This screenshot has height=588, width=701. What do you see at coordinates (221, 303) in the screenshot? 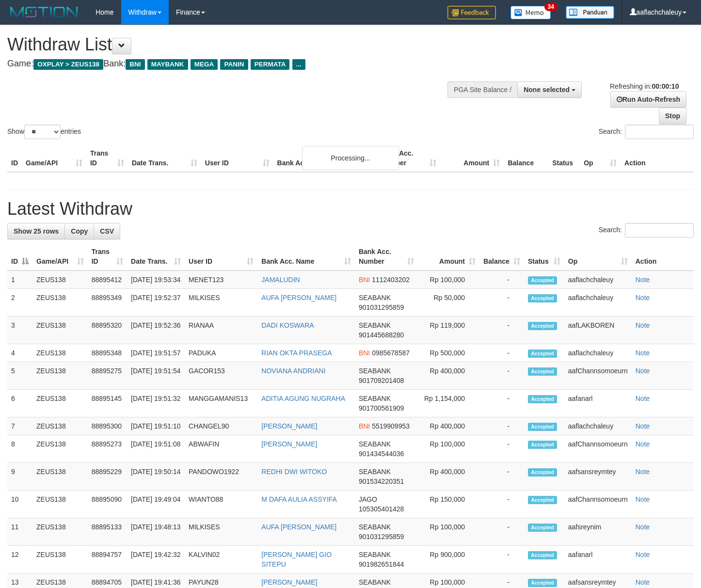
I see `td: MILKISES` at bounding box center [221, 303].